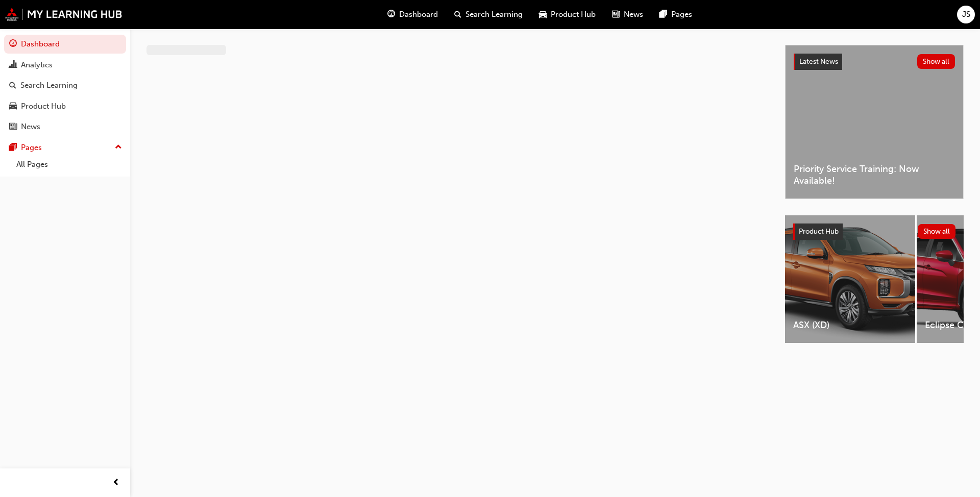 The height and width of the screenshot is (497, 980). I want to click on button: JS, so click(966, 14).